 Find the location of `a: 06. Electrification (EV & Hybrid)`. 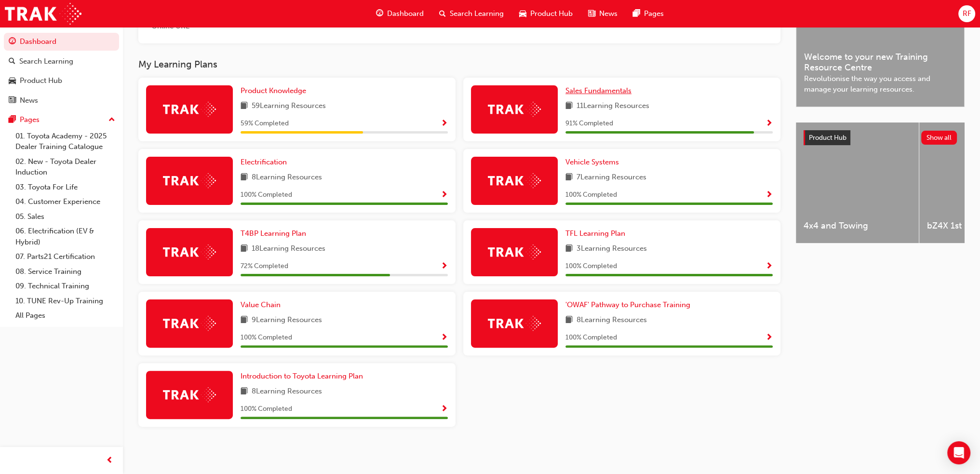

a: 06. Electrification (EV & Hybrid) is located at coordinates (65, 236).